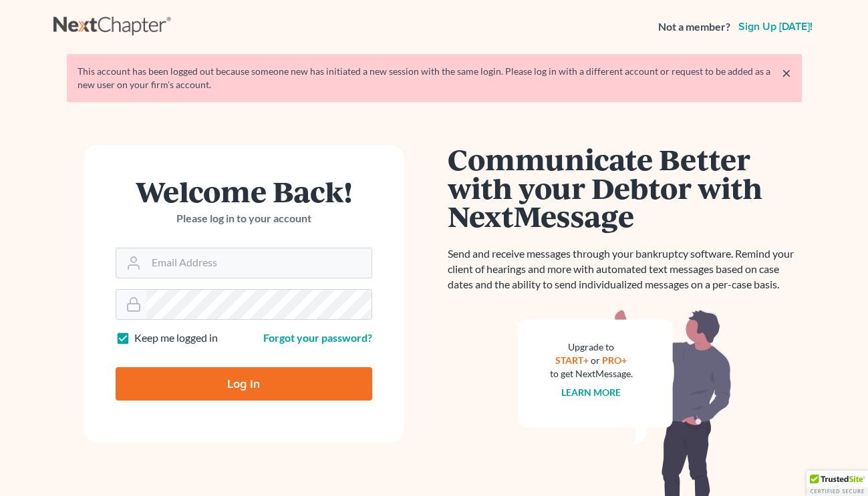 The width and height of the screenshot is (868, 496). I want to click on strong: Not a member?, so click(695, 27).